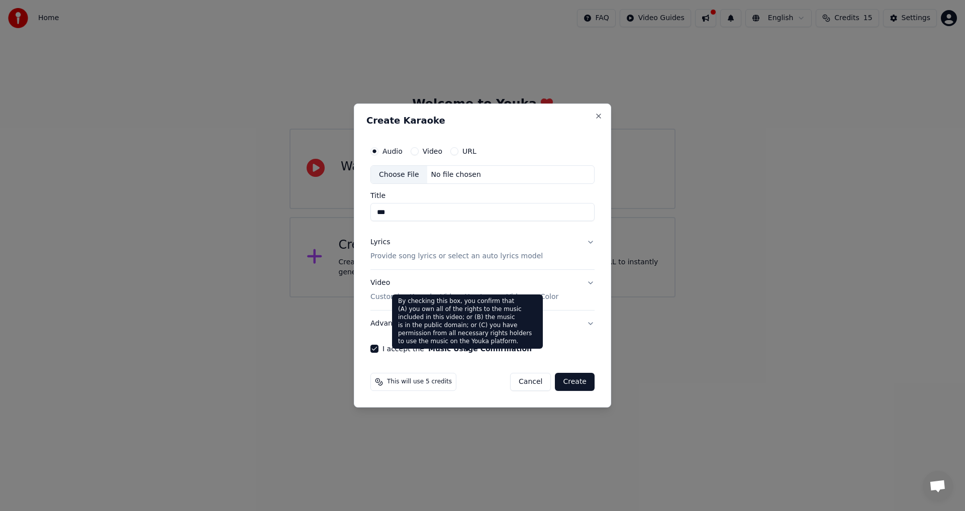 Image resolution: width=965 pixels, height=511 pixels. I want to click on button: VideoCustomize Karaoke Video: Use Image, Video, or Color, so click(482, 290).